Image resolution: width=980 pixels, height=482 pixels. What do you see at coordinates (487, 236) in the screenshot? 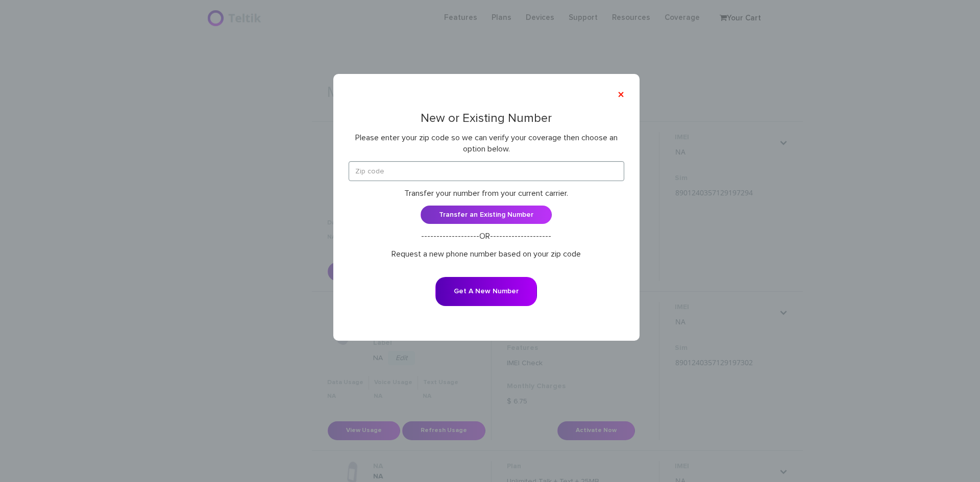
I see `p: -------------------OR--------------------` at bounding box center [487, 236].